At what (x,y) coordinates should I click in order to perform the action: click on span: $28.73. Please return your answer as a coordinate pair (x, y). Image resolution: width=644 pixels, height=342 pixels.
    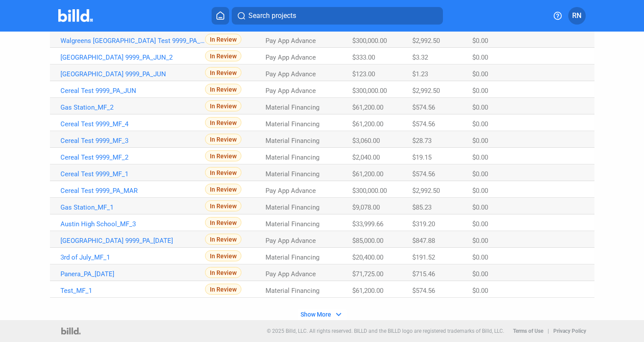
    Looking at the image, I should click on (422, 141).